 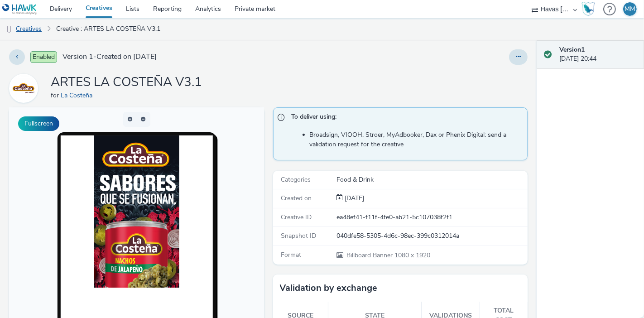 What do you see at coordinates (329, 288) in the screenshot?
I see `h3: Validation by exchange` at bounding box center [329, 288].